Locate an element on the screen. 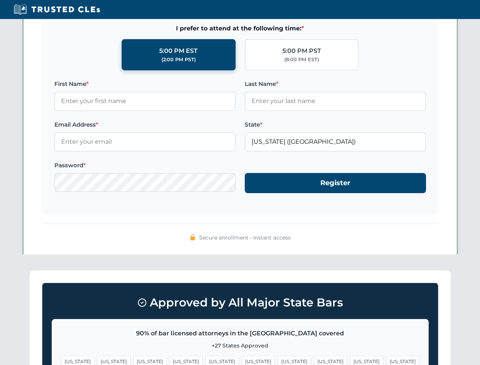  div: 5:00 PM PST is located at coordinates (302, 51).